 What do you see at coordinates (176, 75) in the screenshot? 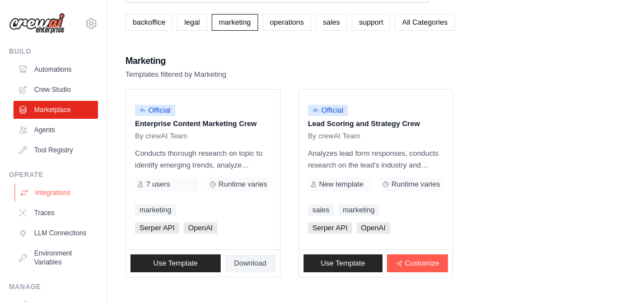
I see `p: Templates filtered by Marketing` at bounding box center [176, 75].